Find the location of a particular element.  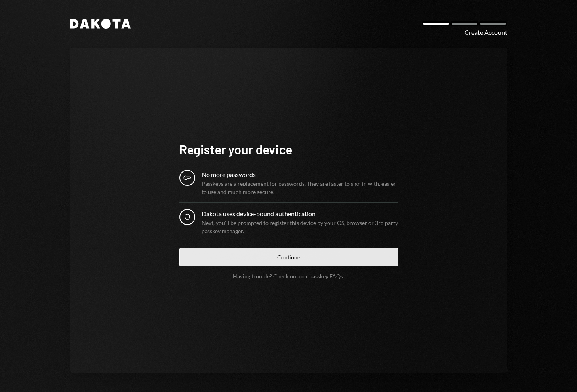

h1: Register your device is located at coordinates (288, 149).